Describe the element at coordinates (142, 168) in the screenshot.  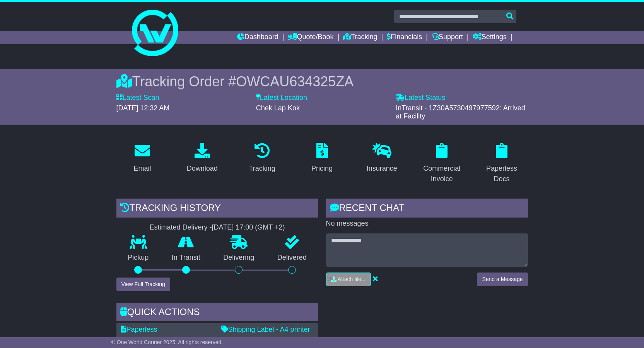
I see `div: Email` at that location.